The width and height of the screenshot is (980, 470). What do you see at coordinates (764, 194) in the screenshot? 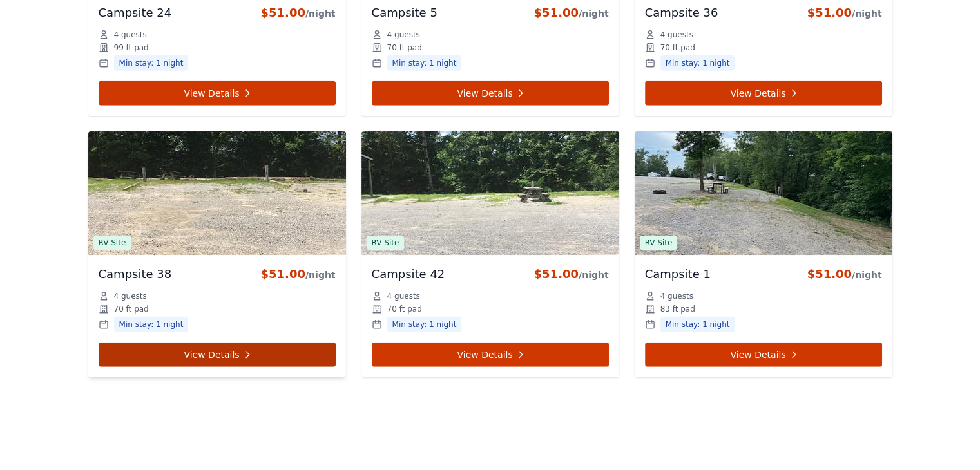
I see `img: Campsite 1` at bounding box center [764, 194].